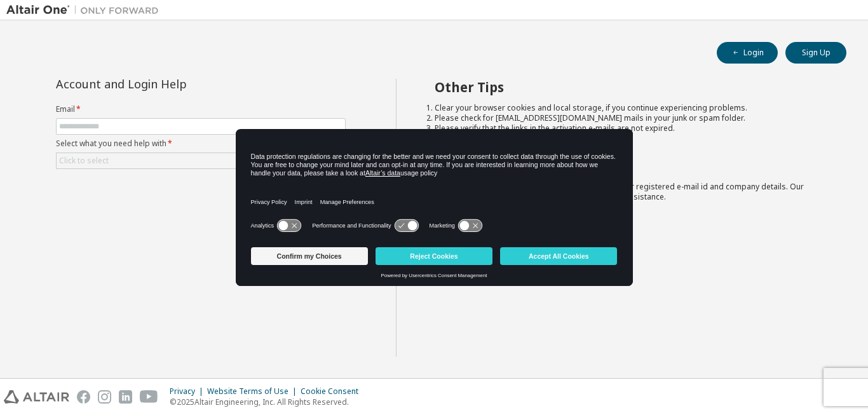  What do you see at coordinates (188, 392) in the screenshot?
I see `div: Privacy` at bounding box center [188, 392].